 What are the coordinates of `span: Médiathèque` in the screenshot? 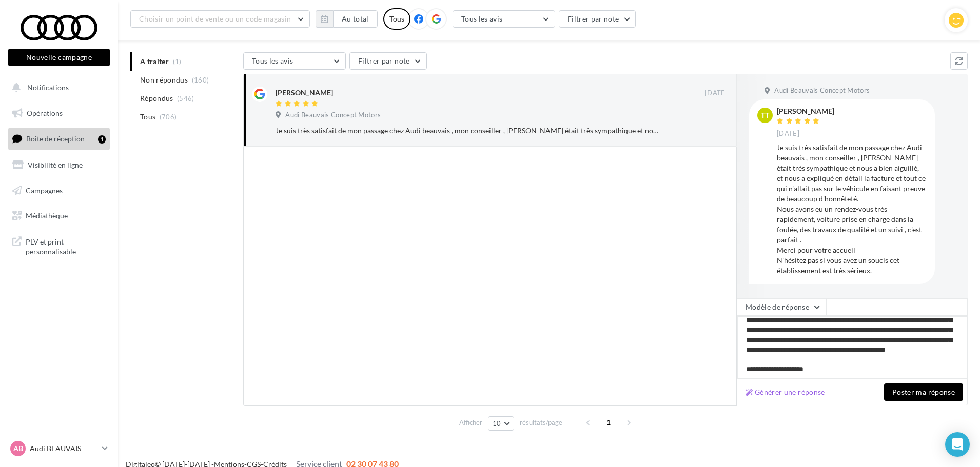 It's located at (47, 215).